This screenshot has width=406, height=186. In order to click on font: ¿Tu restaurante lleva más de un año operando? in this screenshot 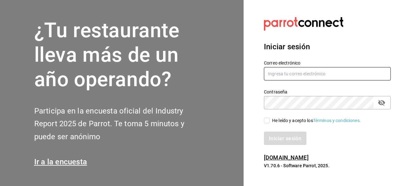, I will do `click(107, 55)`.